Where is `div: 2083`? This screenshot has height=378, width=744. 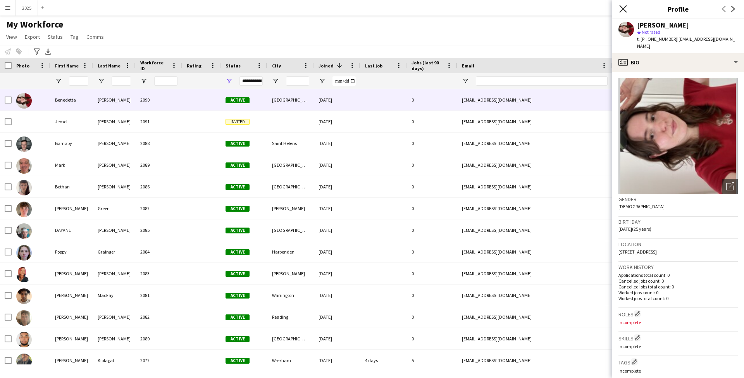
div: 2083 is located at coordinates (159, 273).